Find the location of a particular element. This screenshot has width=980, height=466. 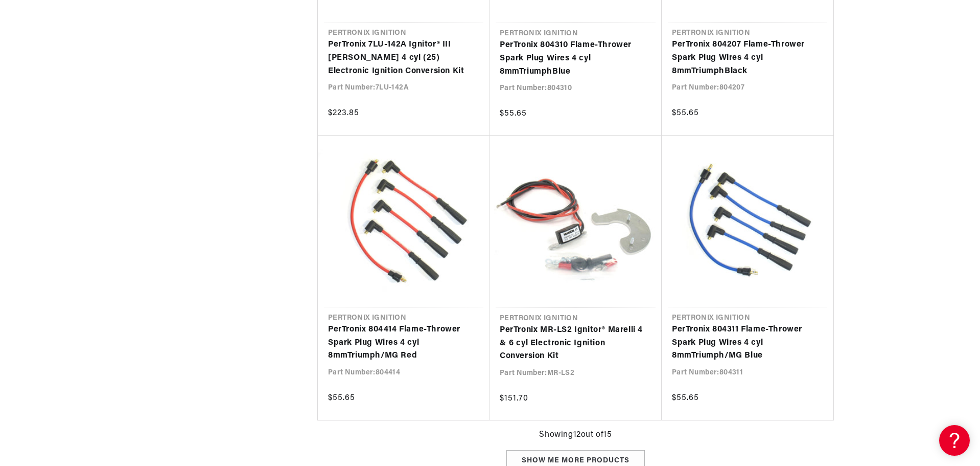

a: PerTronix MR-LS2 Ignitor® Marelli 4 & 6 cyl Electronic Ignition Conversion Kit is located at coordinates (576, 343).